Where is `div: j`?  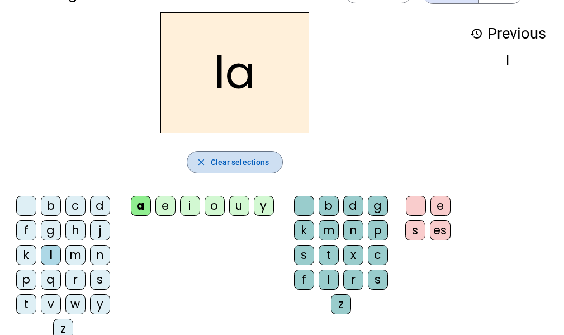 div: j is located at coordinates (100, 230).